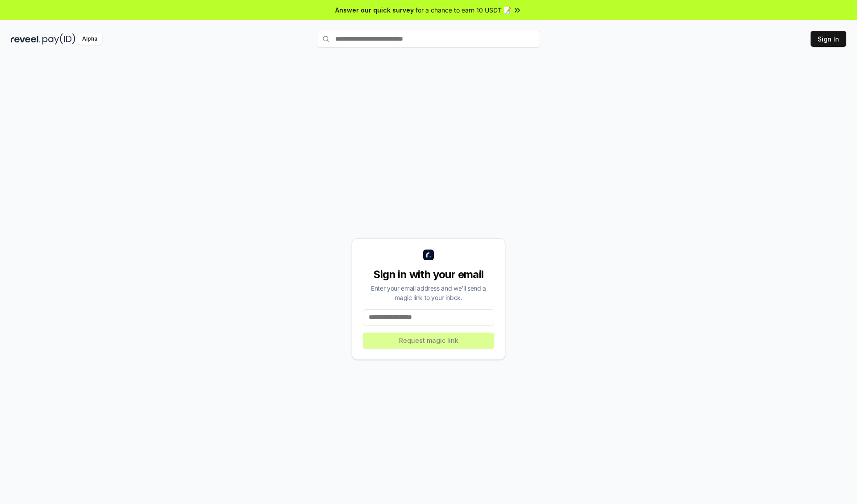  Describe the element at coordinates (26, 38) in the screenshot. I see `img: reveel_dark` at that location.